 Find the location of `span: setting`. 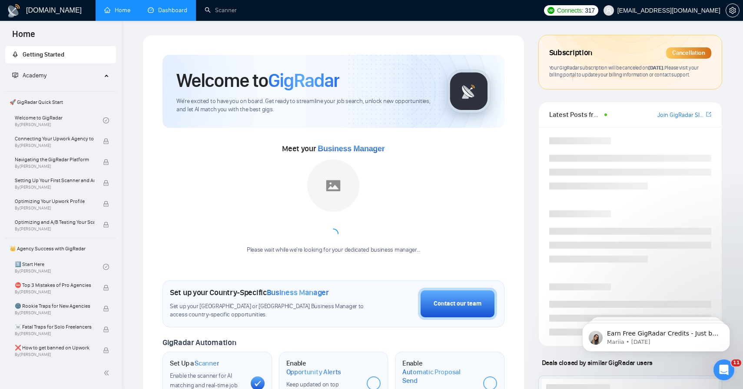

span: setting is located at coordinates (733, 10).